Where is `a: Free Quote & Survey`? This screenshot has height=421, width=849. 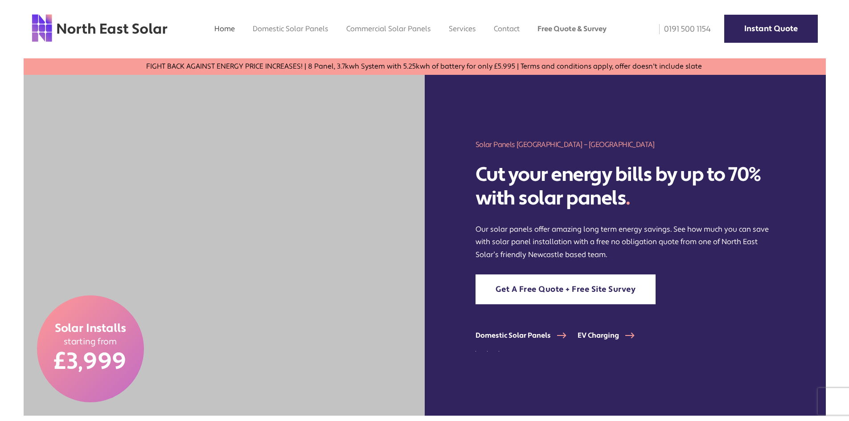
a: Free Quote & Survey is located at coordinates (572, 29).